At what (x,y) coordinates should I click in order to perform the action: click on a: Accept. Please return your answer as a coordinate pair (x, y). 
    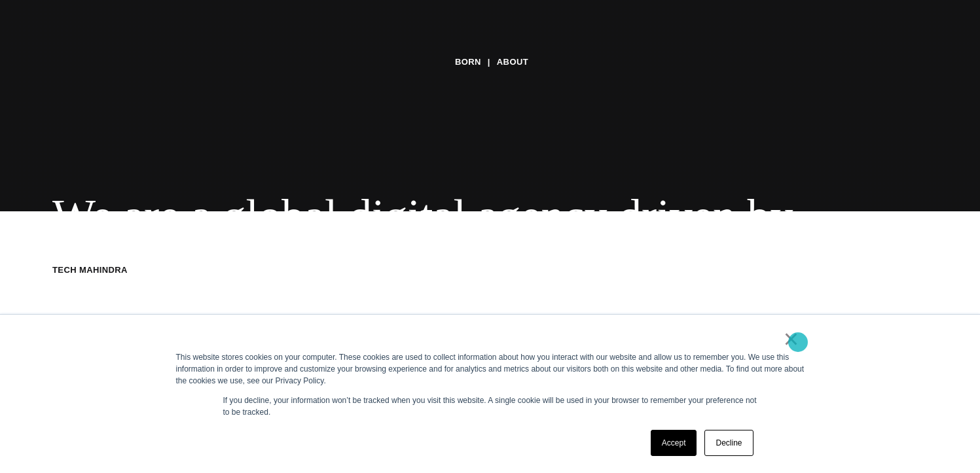
    Looking at the image, I should click on (674, 443).